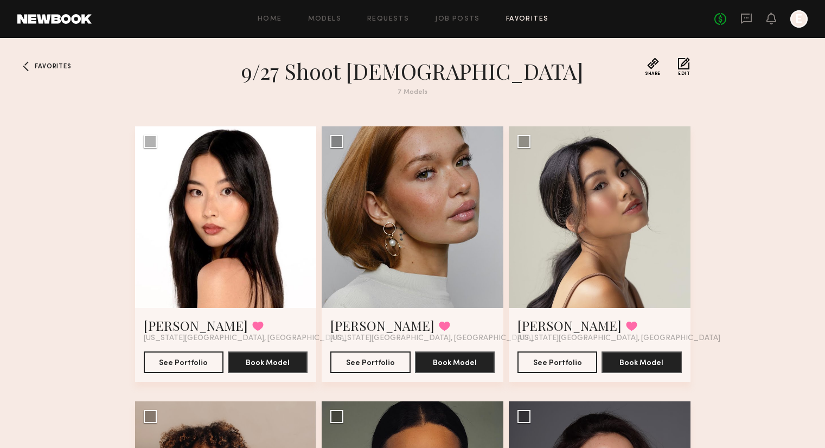 The height and width of the screenshot is (448, 825). Describe the element at coordinates (684, 74) in the screenshot. I see `span: Edit` at that location.